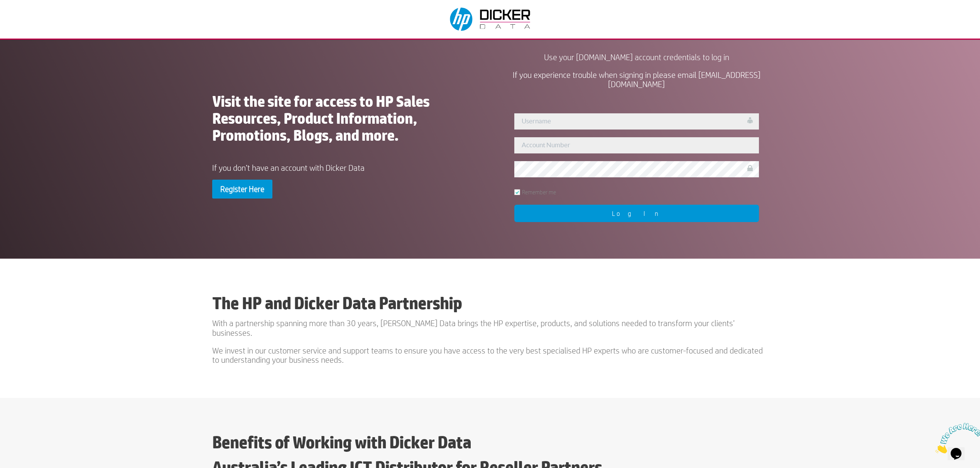 This screenshot has width=980, height=468. What do you see at coordinates (27, 18) in the screenshot?
I see `img: Chat attention grabber` at bounding box center [27, 18].